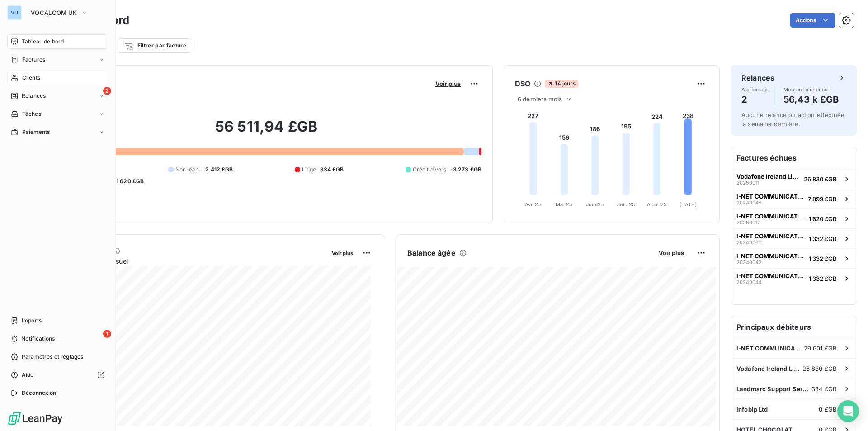  Describe the element at coordinates (794, 239) in the screenshot. I see `button: I-NET COMMUNICATIONS GROUP PLC202400361 332 £GB` at that location.